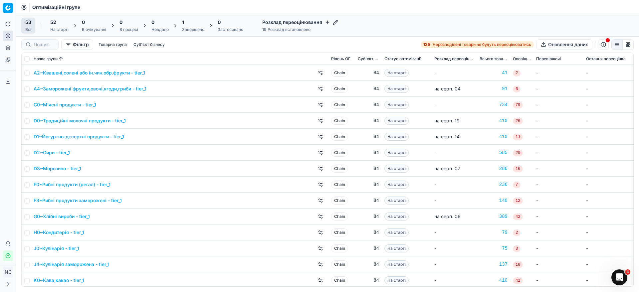 The image size is (639, 292). I want to click on span: 20, so click(518, 153).